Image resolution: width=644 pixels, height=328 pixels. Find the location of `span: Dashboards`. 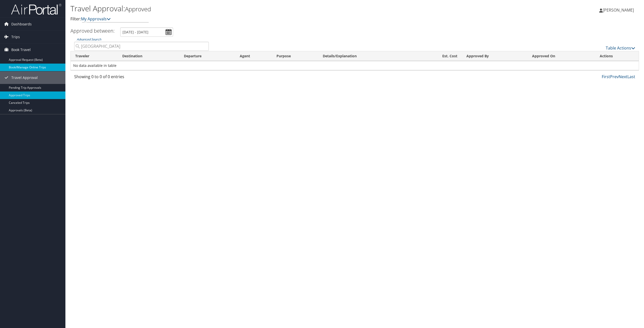

span: Dashboards is located at coordinates (21, 24).